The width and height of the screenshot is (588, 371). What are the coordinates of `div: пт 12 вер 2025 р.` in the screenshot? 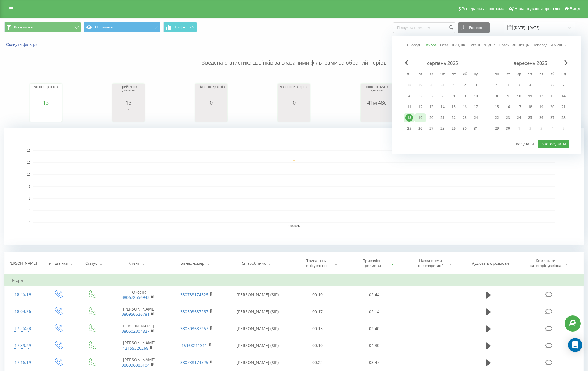 It's located at (541, 96).